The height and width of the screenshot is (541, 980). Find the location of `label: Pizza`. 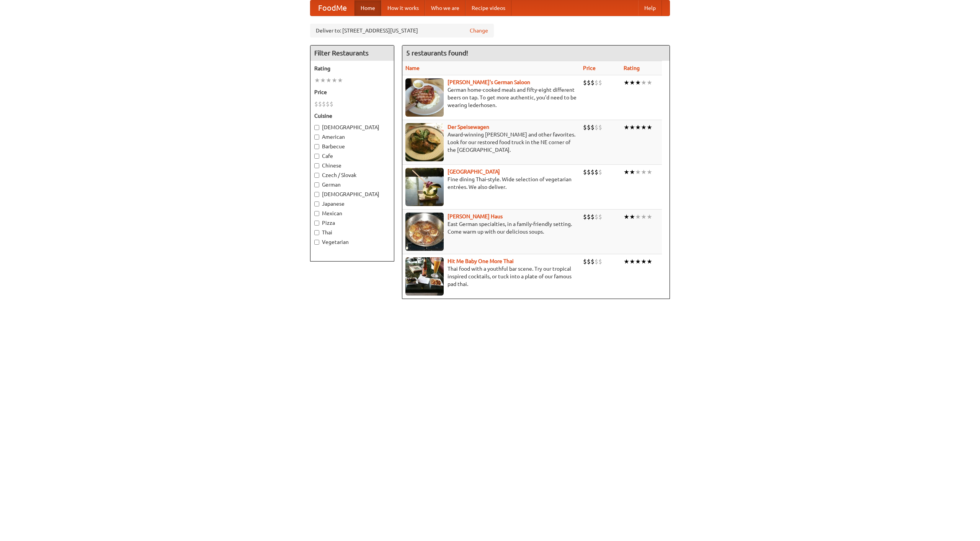

label: Pizza is located at coordinates (352, 223).